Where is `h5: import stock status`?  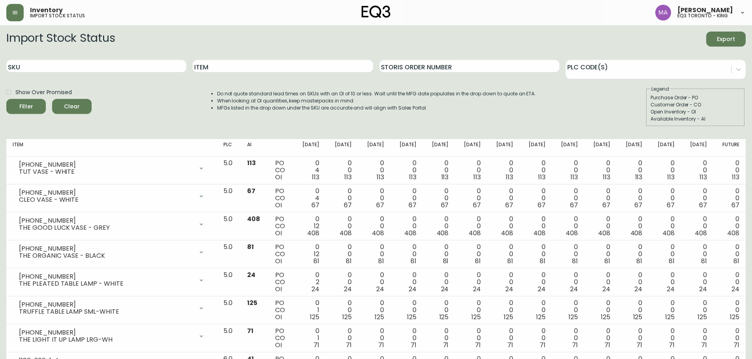
h5: import stock status is located at coordinates (57, 16).